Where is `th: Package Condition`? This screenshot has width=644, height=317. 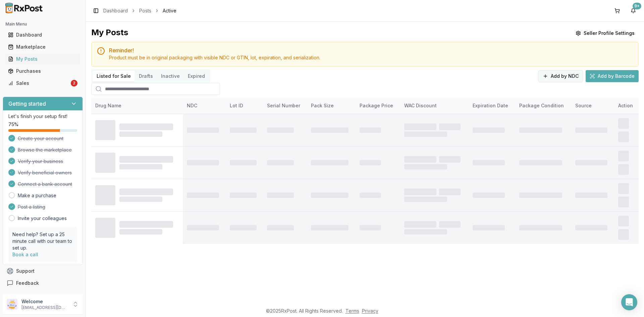 th: Package Condition is located at coordinates (543, 106).